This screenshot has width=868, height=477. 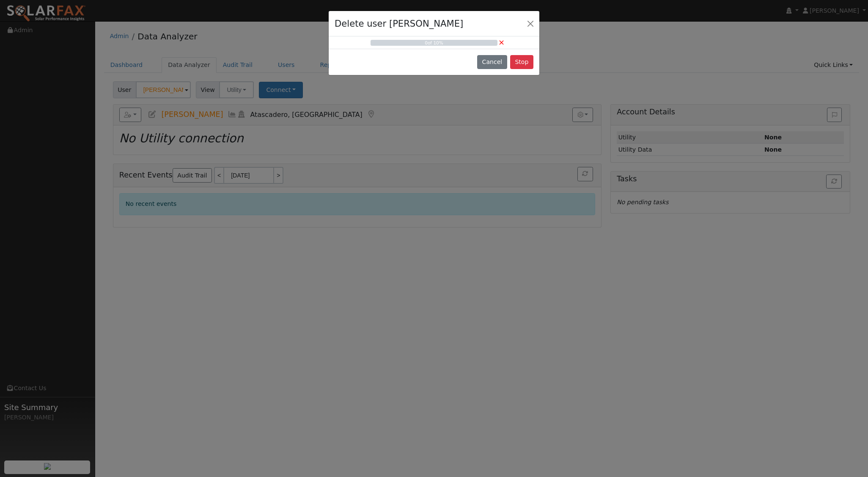 What do you see at coordinates (492, 63) in the screenshot?
I see `button: Cancel` at bounding box center [492, 63].